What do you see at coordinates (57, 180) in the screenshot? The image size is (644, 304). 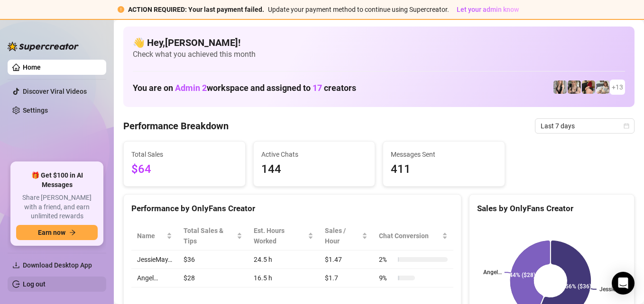 I see `span: 🎁 Get $100 in AI Messages` at bounding box center [57, 180].